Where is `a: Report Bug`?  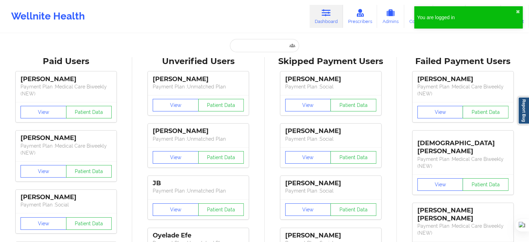
a: Report Bug is located at coordinates (524, 110).